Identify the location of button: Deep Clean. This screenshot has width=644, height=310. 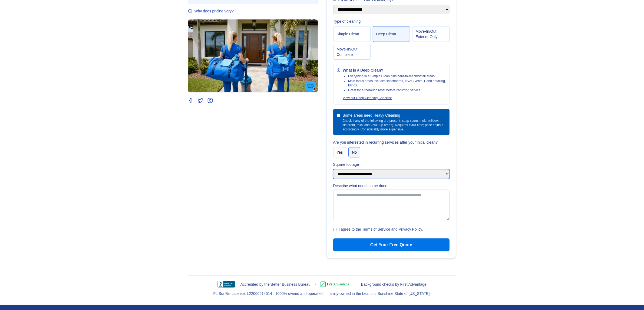
(391, 34).